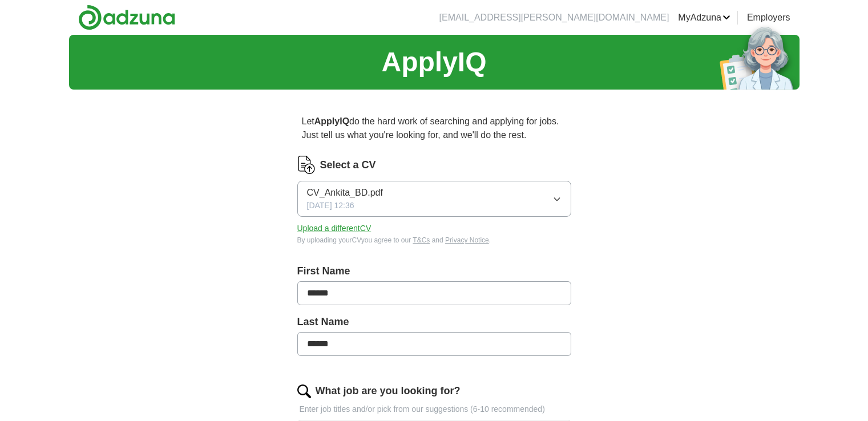 The width and height of the screenshot is (868, 421). What do you see at coordinates (345, 193) in the screenshot?
I see `span: CV_Ankita_BD.pdf` at bounding box center [345, 193].